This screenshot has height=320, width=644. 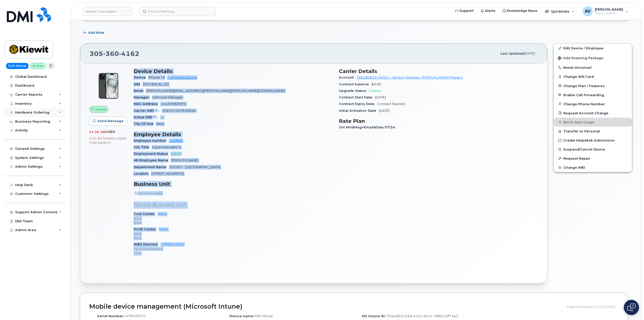 What do you see at coordinates (129, 53) in the screenshot?
I see `span: 4162` at bounding box center [129, 53].